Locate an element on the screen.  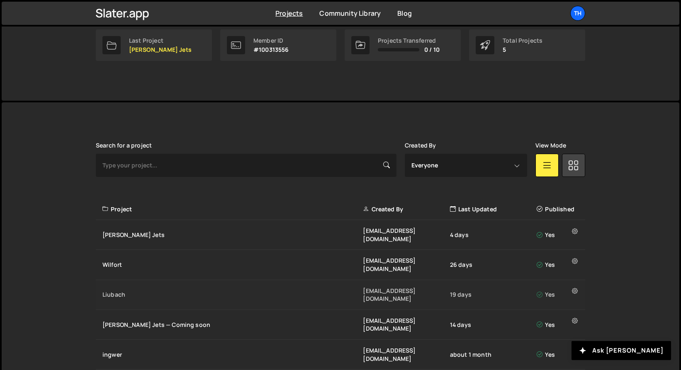
div: Created By is located at coordinates (406, 209).